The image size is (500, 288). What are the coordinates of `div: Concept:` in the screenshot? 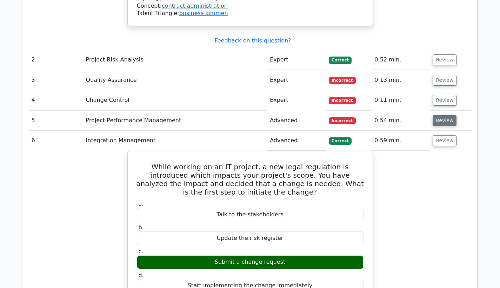 It's located at (250, 6).